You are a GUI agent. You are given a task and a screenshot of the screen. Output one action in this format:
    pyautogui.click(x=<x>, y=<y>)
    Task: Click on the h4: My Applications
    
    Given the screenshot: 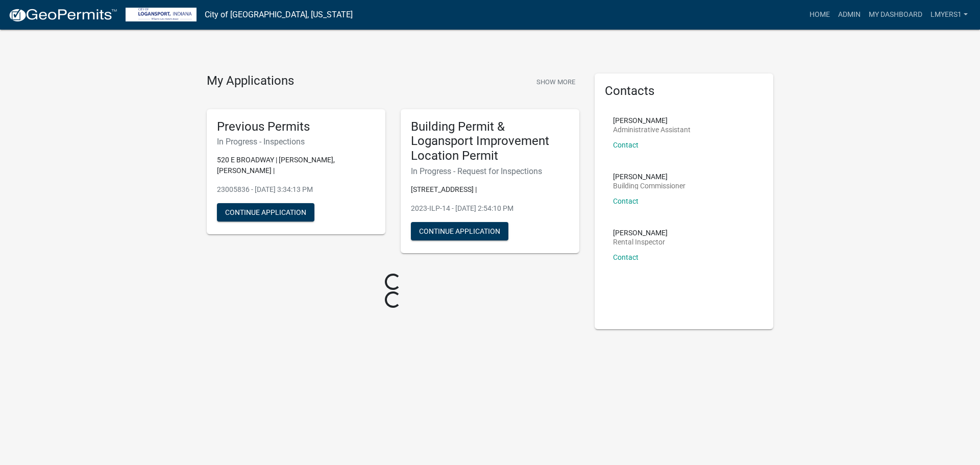 What is the action you would take?
    pyautogui.click(x=250, y=81)
    